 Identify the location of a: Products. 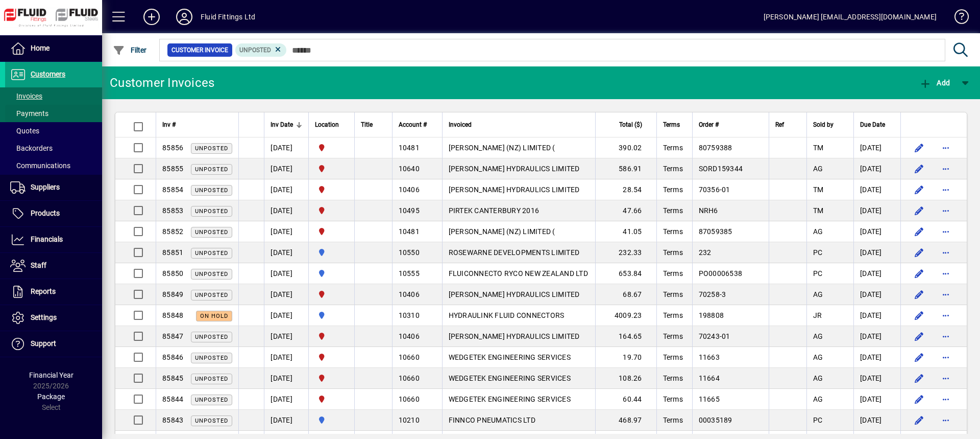
(53, 214).